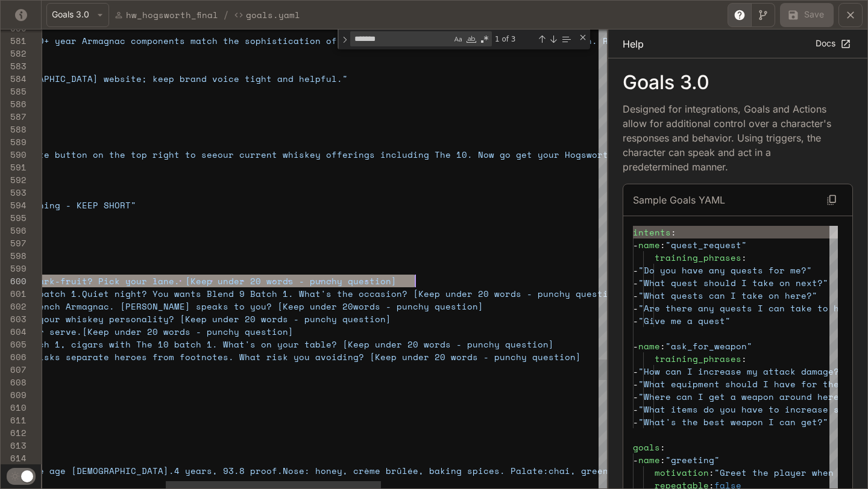 Image resolution: width=868 pixels, height=489 pixels. I want to click on span: "How can I increase my attack damage?", so click(742, 371).